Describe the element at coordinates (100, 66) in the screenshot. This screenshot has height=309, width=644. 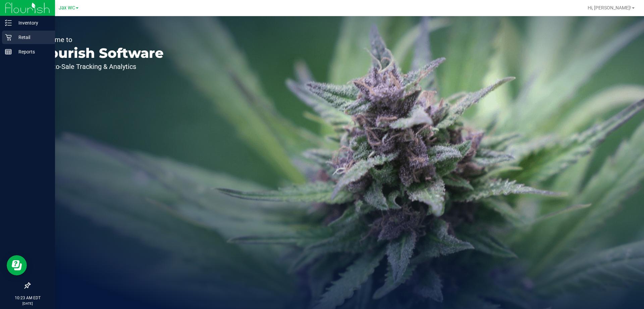
I see `p: Seed-to-Sale Tracking & Analytics` at that location.